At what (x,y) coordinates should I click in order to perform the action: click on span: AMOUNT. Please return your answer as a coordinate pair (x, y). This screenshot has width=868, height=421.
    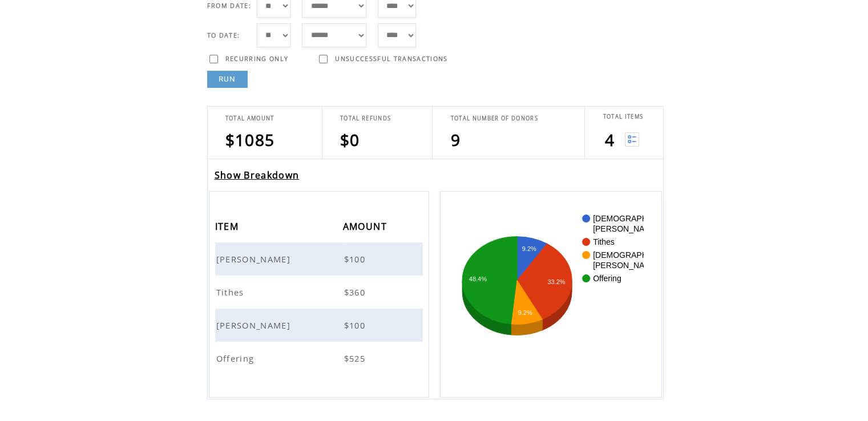
    Looking at the image, I should click on (366, 228).